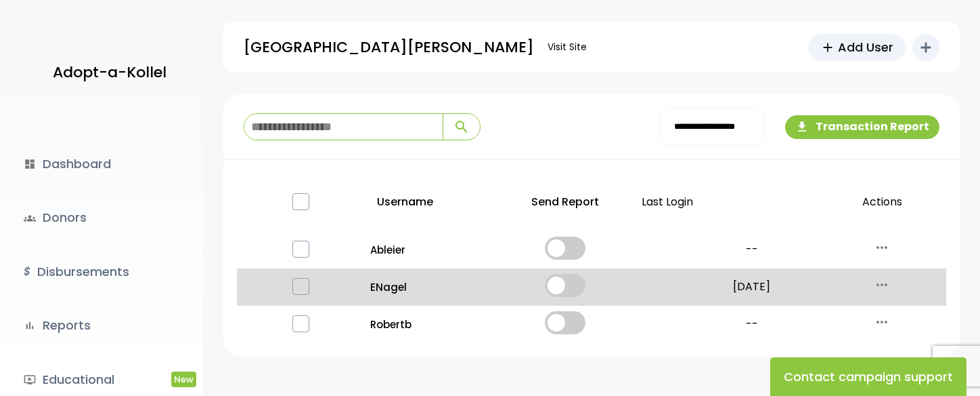  What do you see at coordinates (667, 201) in the screenshot?
I see `span: Last Login` at bounding box center [667, 201].